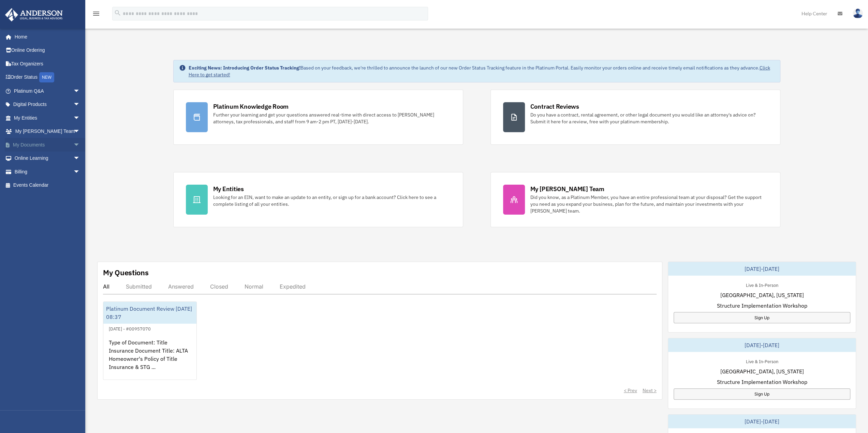 The image size is (868, 433). Describe the element at coordinates (219, 287) in the screenshot. I see `div: Closed` at that location.